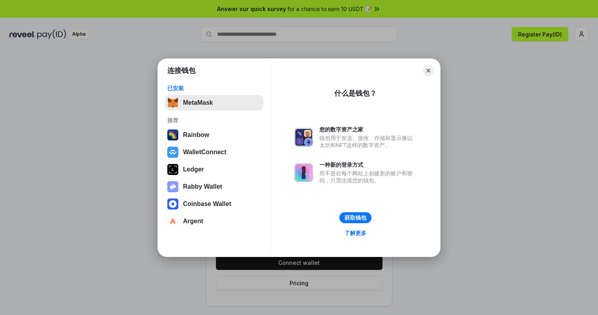 The image size is (598, 315). Describe the element at coordinates (368, 177) in the screenshot. I see `div: 而不是在每个网站上创建新的账户和密码，只需连接您的钱包。` at that location.